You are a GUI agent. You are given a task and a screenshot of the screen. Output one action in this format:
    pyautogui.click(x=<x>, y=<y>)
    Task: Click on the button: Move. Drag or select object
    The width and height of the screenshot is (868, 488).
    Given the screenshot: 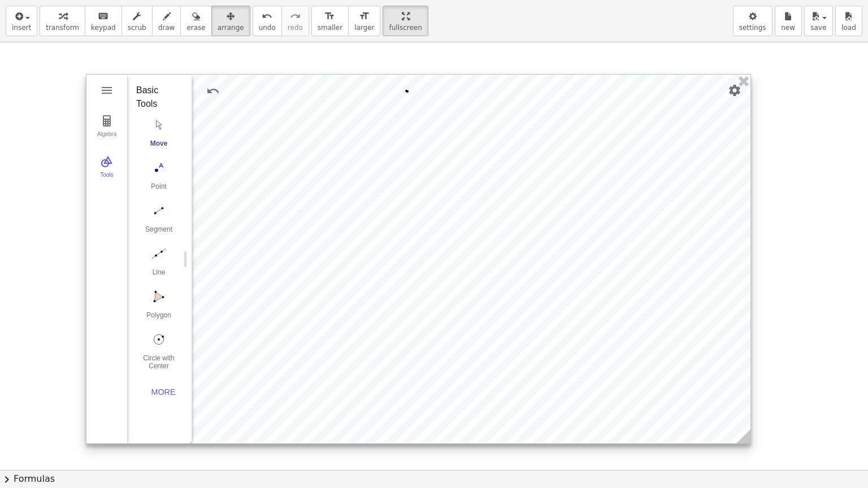 What is the action you would take?
    pyautogui.click(x=159, y=136)
    